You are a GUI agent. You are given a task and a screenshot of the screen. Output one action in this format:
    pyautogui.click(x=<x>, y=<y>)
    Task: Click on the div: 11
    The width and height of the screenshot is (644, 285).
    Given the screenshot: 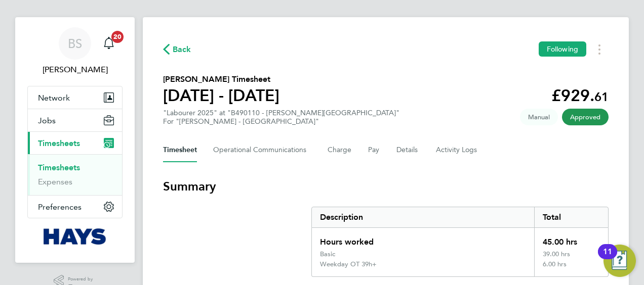 What is the action you would take?
    pyautogui.click(x=608, y=258)
    